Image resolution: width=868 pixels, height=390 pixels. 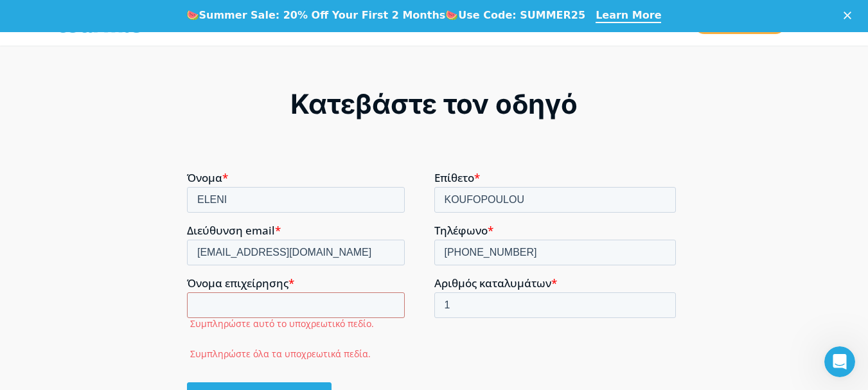 I want to click on span: Αριθμός καταλυμάτων, so click(x=306, y=111).